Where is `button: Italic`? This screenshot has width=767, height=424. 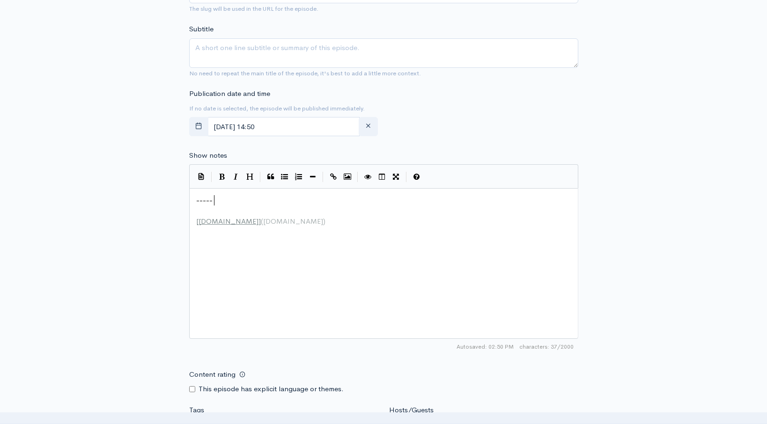 button: Italic is located at coordinates (236, 177).